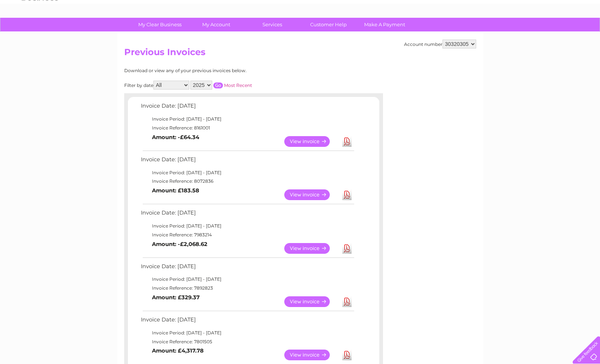 The image size is (600, 364). Describe the element at coordinates (384, 24) in the screenshot. I see `a: Make A Payment` at that location.